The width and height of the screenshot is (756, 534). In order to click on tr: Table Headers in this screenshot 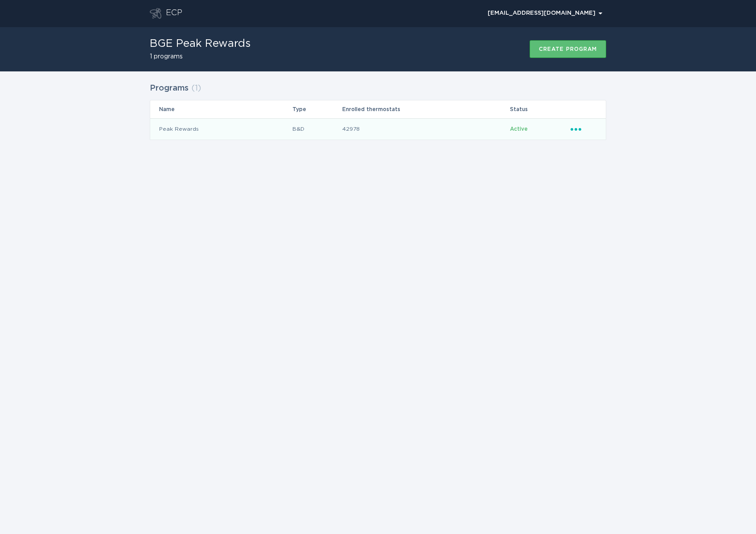, I will do `click(378, 109)`.